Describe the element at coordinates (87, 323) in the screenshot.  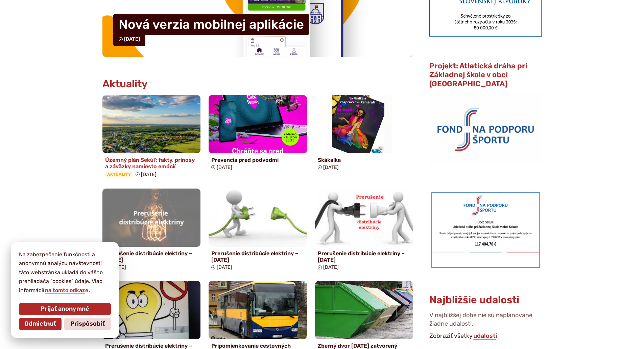
I see `button: Prispôsobiť` at that location.